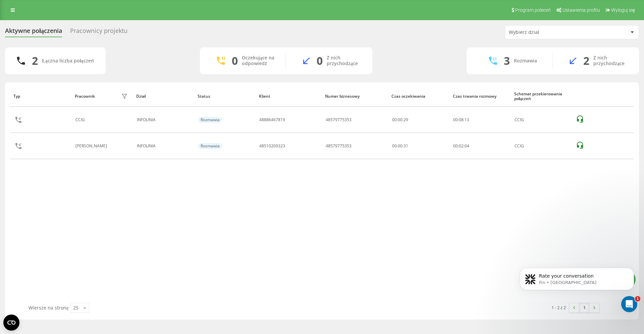 The image size is (644, 334). I want to click on div: Pracownik, so click(85, 96).